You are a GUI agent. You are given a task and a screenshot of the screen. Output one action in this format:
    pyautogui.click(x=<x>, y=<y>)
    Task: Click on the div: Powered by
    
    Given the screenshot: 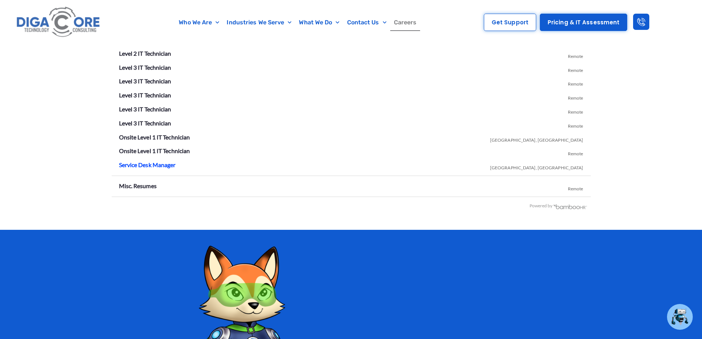 What is the action you would take?
    pyautogui.click(x=349, y=206)
    